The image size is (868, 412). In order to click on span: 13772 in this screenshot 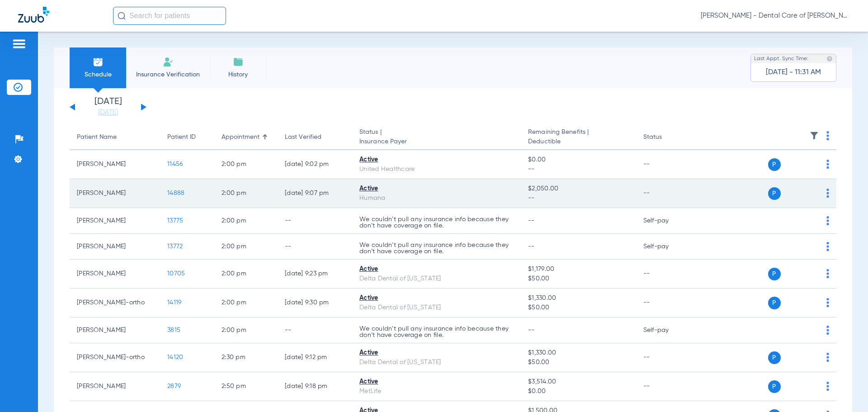, I will do `click(175, 246)`.